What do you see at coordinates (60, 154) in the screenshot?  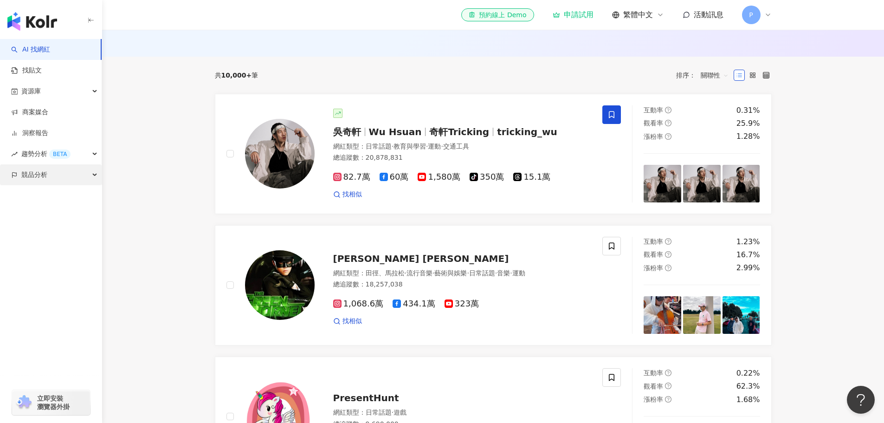 I see `div: BETA` at bounding box center [60, 154].